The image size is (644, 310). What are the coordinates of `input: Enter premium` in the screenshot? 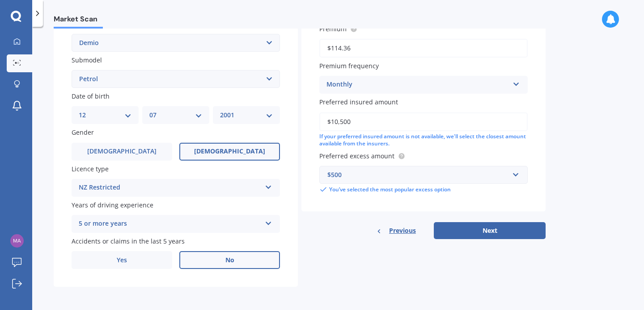 It's located at (423, 48).